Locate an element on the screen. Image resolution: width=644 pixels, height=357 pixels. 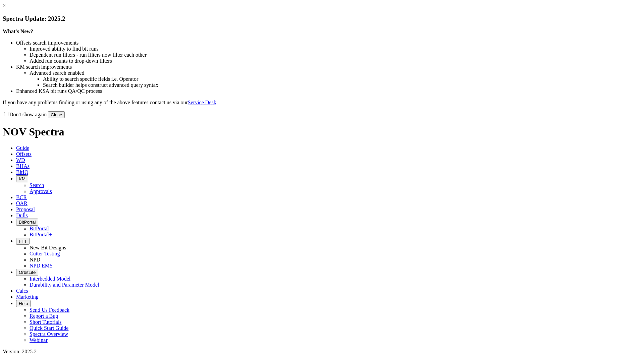
a: Short Tutorials is located at coordinates (45, 321).